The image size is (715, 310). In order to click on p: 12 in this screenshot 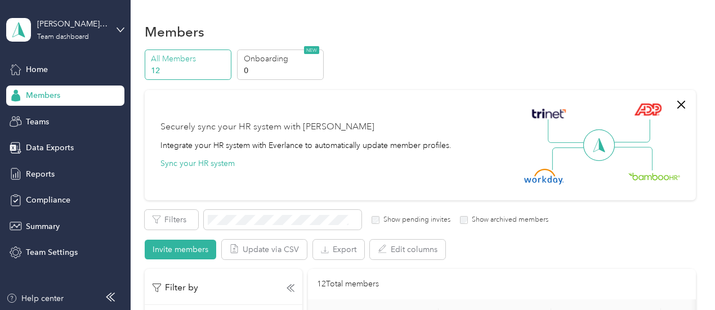, I will do `click(189, 70)`.